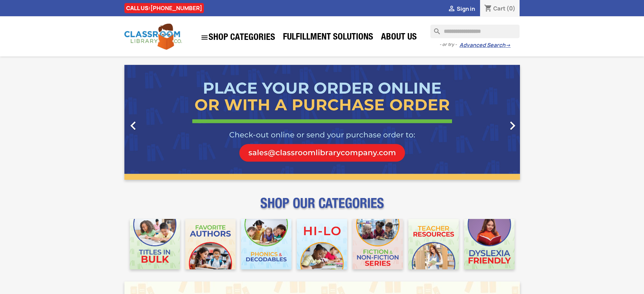  What do you see at coordinates (475, 32) in the screenshot?
I see `input: Search` at bounding box center [475, 32].